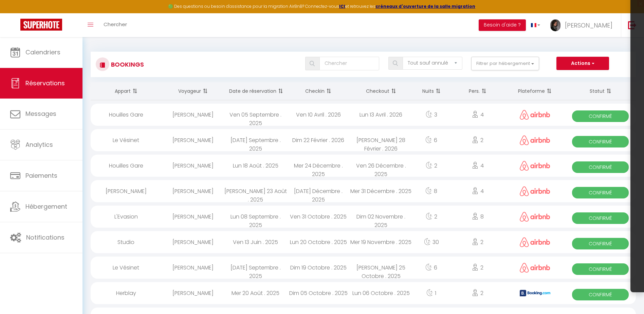 Image resolution: width=644 pixels, height=314 pixels. What do you see at coordinates (127, 64) in the screenshot?
I see `h3: Bookings` at bounding box center [127, 64].